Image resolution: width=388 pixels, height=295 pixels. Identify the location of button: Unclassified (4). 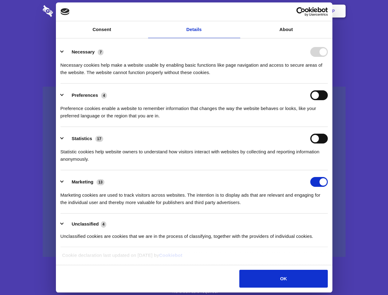
(85, 224).